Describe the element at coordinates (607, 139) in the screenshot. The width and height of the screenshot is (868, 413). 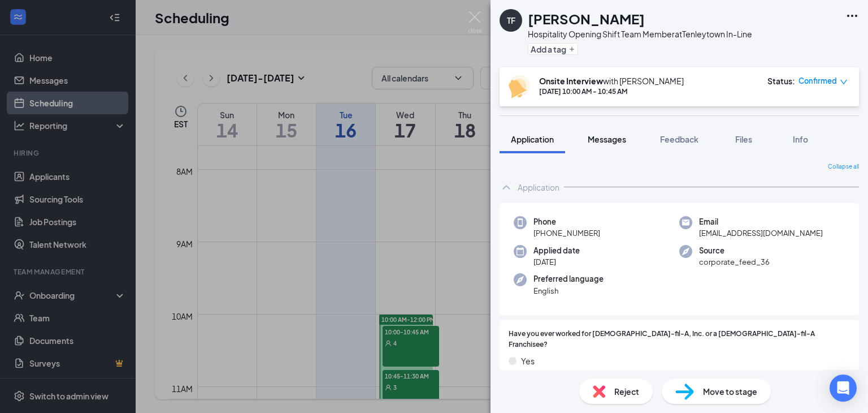
I see `span: Messages` at that location.